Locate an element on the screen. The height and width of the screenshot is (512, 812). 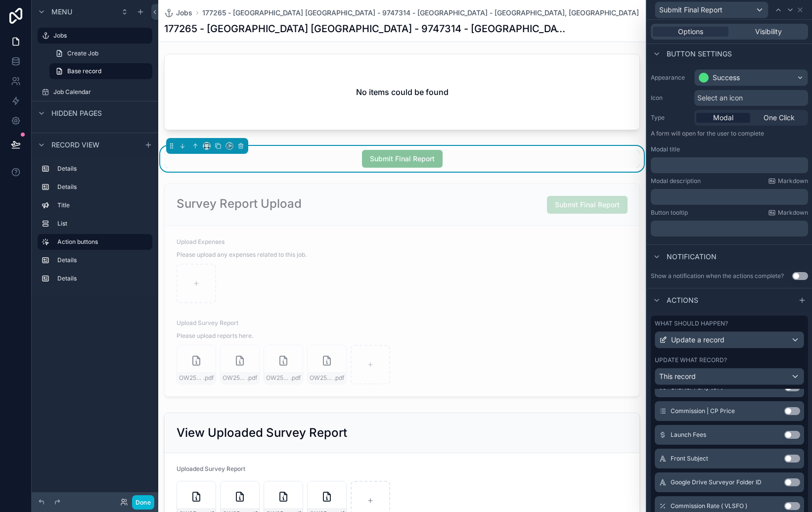
div: Success is located at coordinates (726, 78).